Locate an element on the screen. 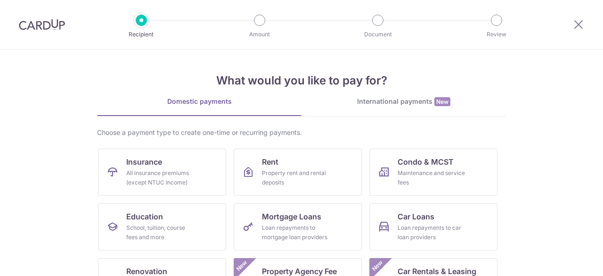 This screenshot has height=276, width=603. a: Car LoansLoan repayments to car loan providers is located at coordinates (434, 227).